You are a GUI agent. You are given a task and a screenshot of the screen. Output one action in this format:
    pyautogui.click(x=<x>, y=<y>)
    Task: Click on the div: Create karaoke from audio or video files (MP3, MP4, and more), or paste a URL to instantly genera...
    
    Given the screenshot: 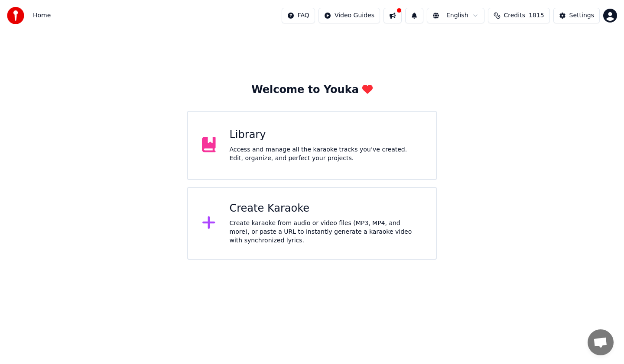 What is the action you would take?
    pyautogui.click(x=326, y=232)
    